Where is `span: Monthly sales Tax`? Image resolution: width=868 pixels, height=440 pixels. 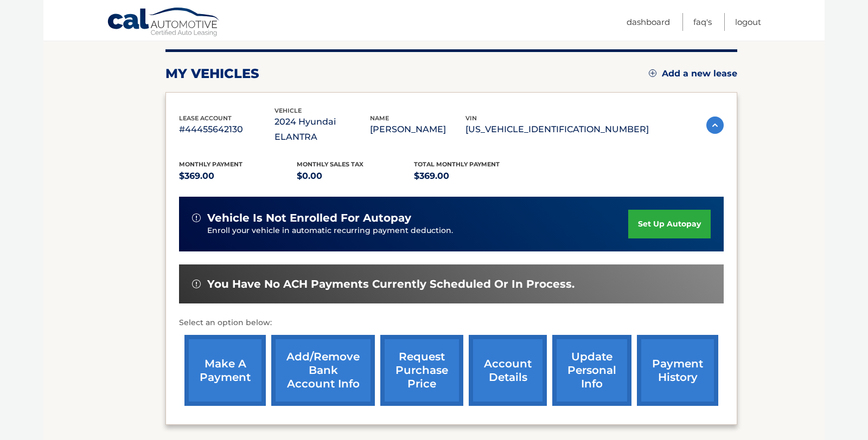
span: Monthly sales Tax is located at coordinates (330, 164).